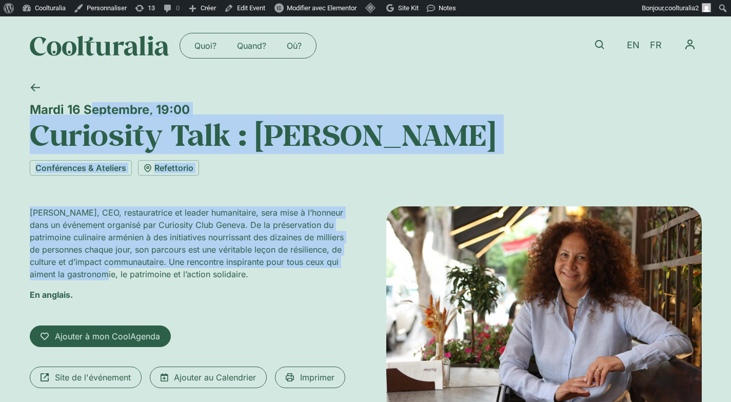 This screenshot has height=402, width=731. What do you see at coordinates (208, 377) in the screenshot?
I see `a: Ajouter au Calendrier` at bounding box center [208, 377].